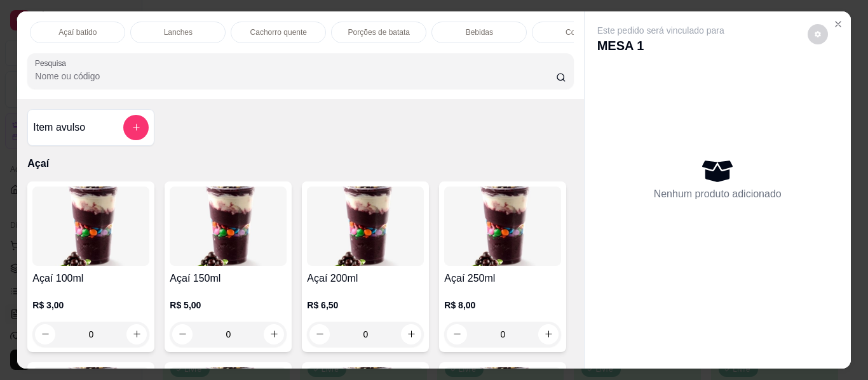 The height and width of the screenshot is (380, 868). Describe the element at coordinates (580, 32) in the screenshot. I see `p: Combos` at that location.